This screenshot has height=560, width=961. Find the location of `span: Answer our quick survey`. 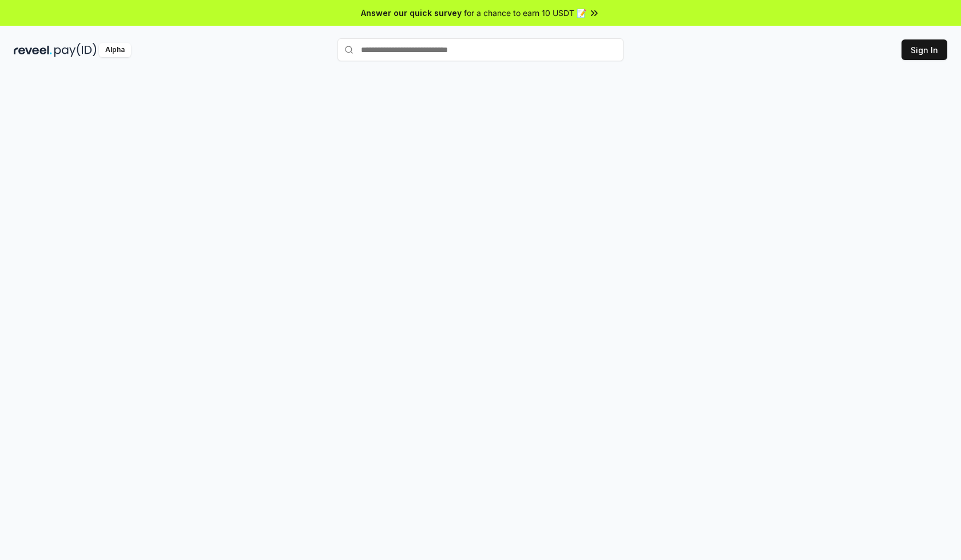

span: Answer our quick survey is located at coordinates (411, 13).